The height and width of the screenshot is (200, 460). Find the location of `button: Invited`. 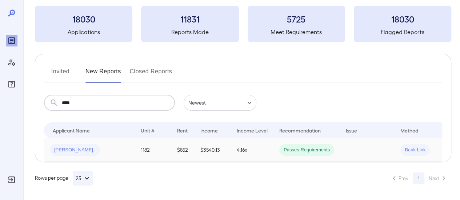

button: Invited is located at coordinates (60, 75).